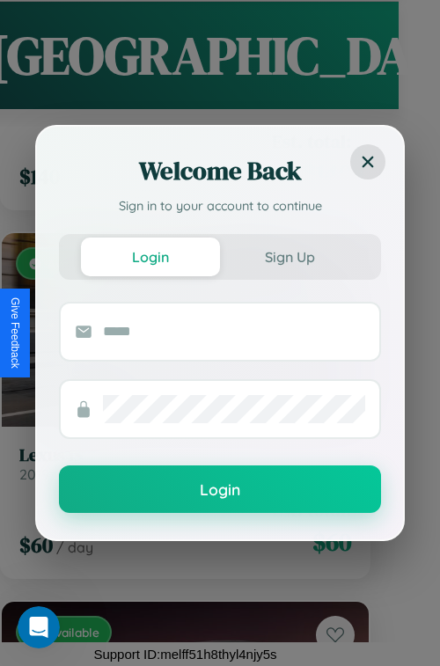 This screenshot has width=440, height=666. What do you see at coordinates (220, 171) in the screenshot?
I see `h2: Welcome Back` at bounding box center [220, 171].